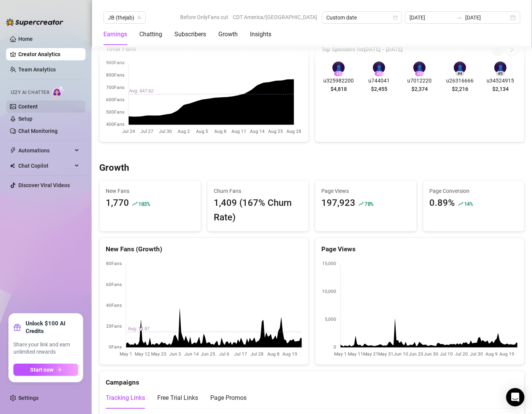  What do you see at coordinates (151, 34) in the screenshot?
I see `div: Chatting` at bounding box center [151, 34].